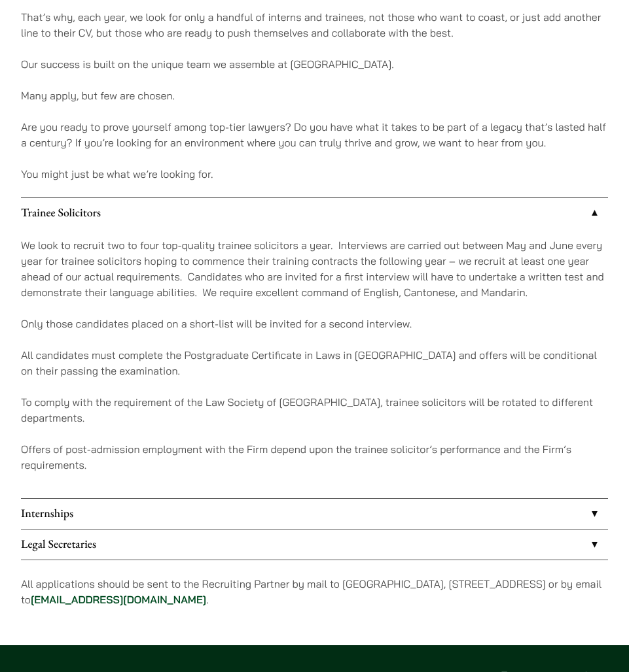  I want to click on p: You might just be what we’re looking for., so click(314, 174).